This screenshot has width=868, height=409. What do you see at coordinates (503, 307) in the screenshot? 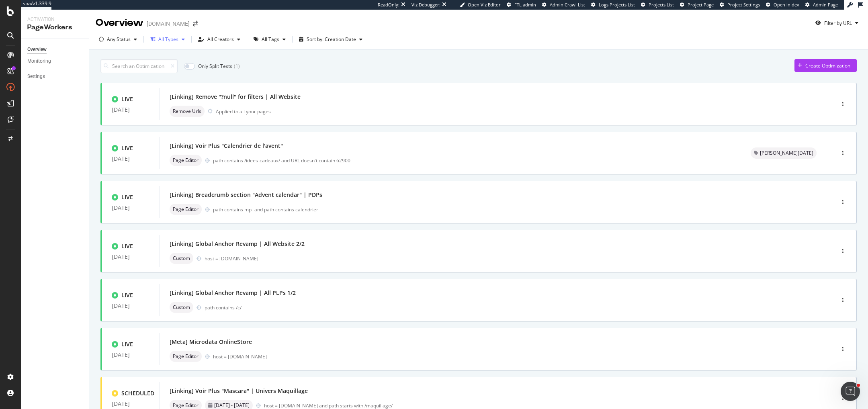
I see `div: path contains /c/` at bounding box center [503, 307].